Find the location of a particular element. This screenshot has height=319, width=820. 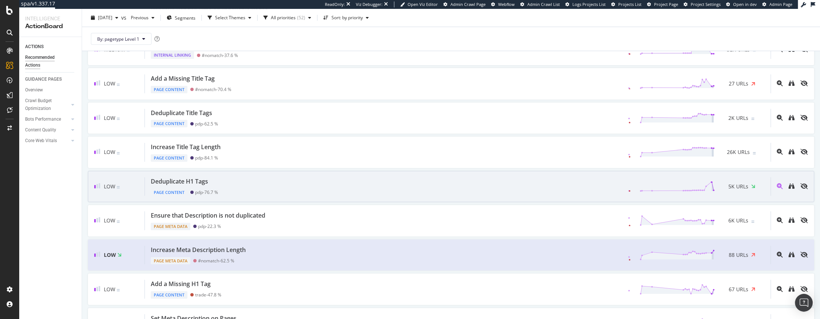

div: Core Web Vitals is located at coordinates (41, 140).